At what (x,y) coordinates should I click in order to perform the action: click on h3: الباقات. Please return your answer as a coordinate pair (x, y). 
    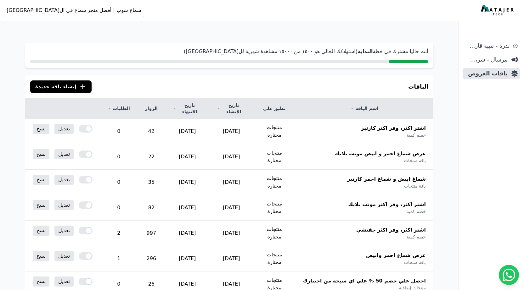
    Looking at the image, I should click on (418, 87).